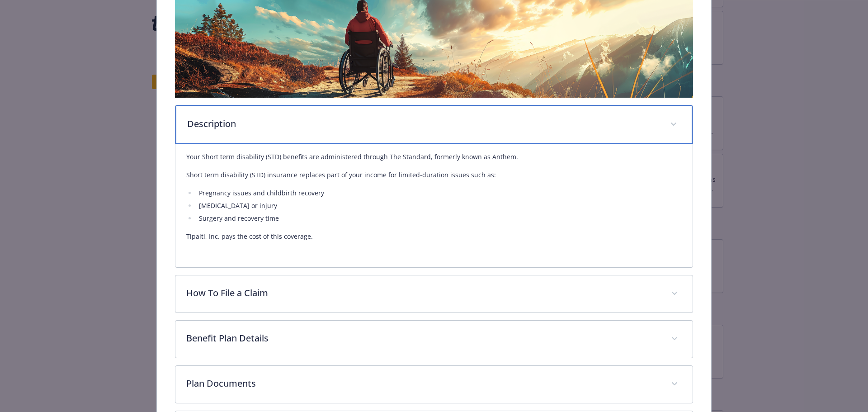 The image size is (868, 412). I want to click on p: Tipalti, Inc. pays the cost of this coverage., so click(434, 237).